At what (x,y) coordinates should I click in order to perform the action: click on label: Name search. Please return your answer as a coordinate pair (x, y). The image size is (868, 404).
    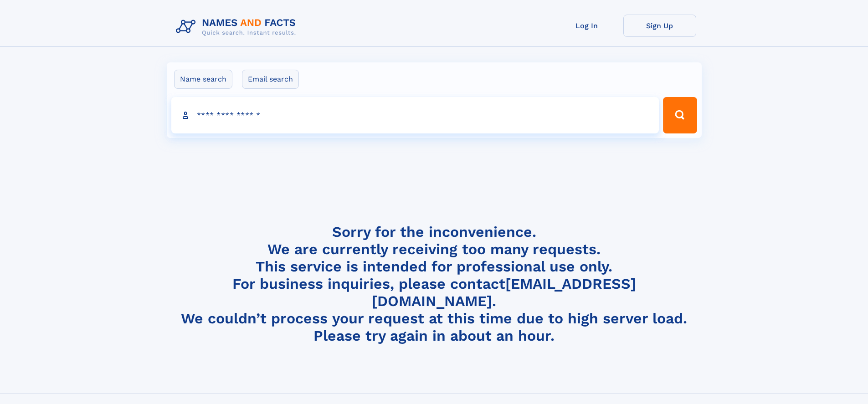
    Looking at the image, I should click on (203, 79).